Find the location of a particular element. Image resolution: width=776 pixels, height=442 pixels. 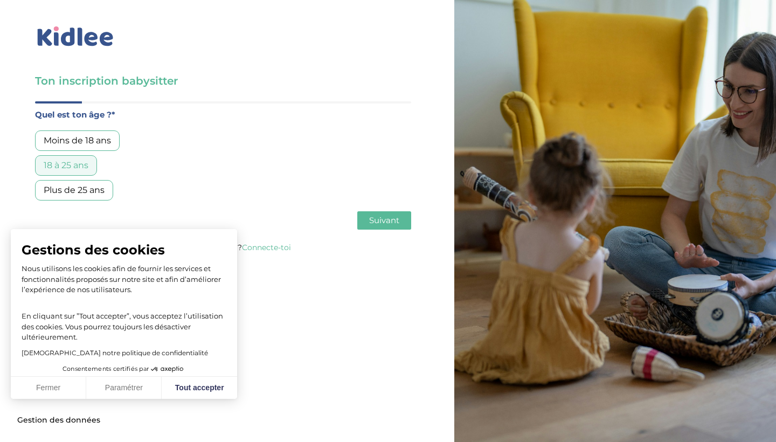

button: Précédent is located at coordinates (60, 220).